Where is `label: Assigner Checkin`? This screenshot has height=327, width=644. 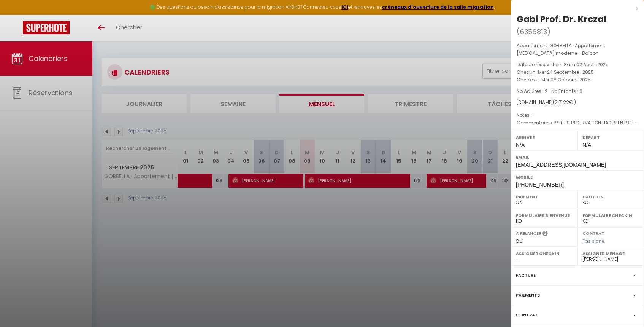 label: Assigner Checkin is located at coordinates (544, 254).